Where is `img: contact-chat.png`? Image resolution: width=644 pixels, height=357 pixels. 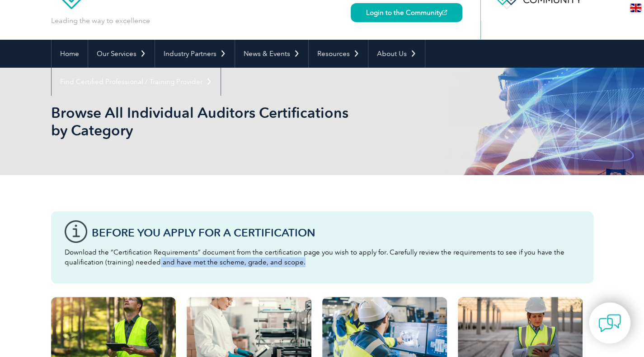
img: contact-chat.png is located at coordinates (610, 323).